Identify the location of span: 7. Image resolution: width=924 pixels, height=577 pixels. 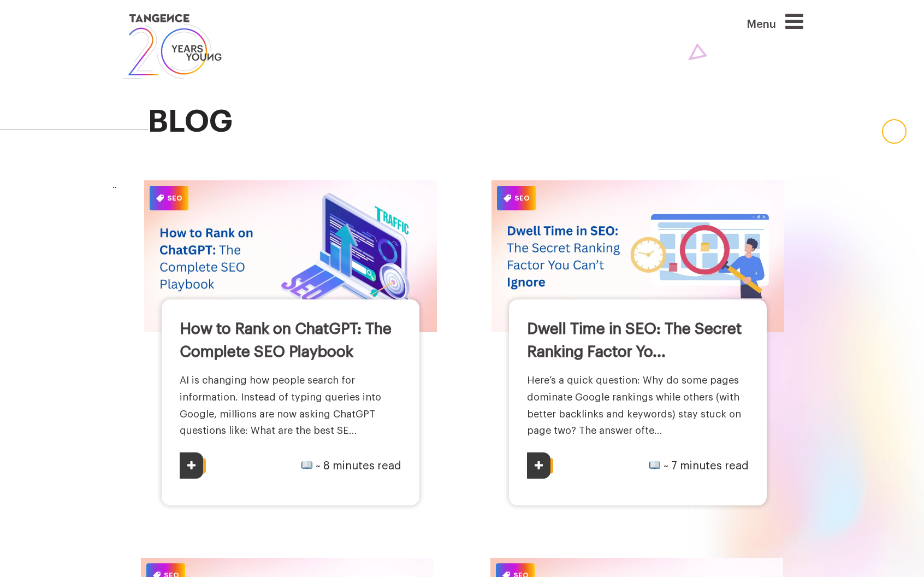
(674, 466).